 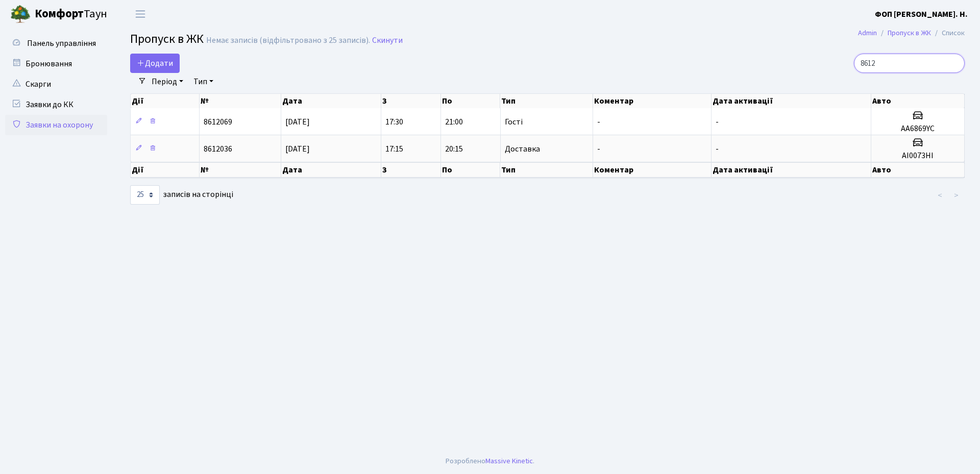 What do you see at coordinates (167, 82) in the screenshot?
I see `a: Період` at bounding box center [167, 82].